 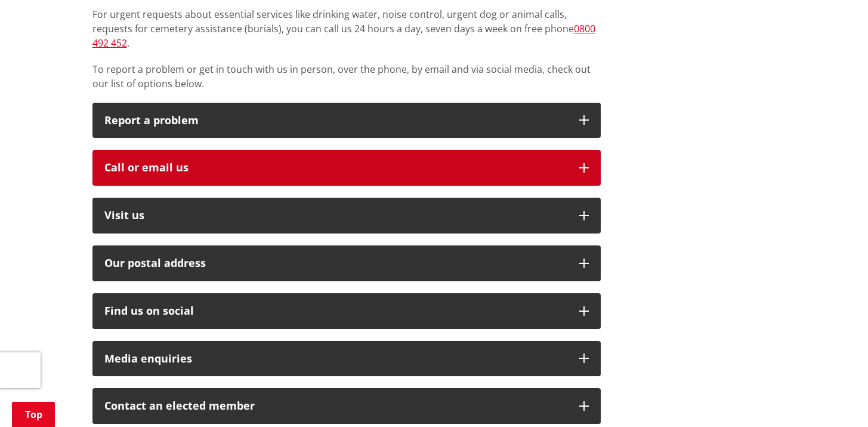 What do you see at coordinates (336, 120) in the screenshot?
I see `p: Report a problem` at bounding box center [336, 120].